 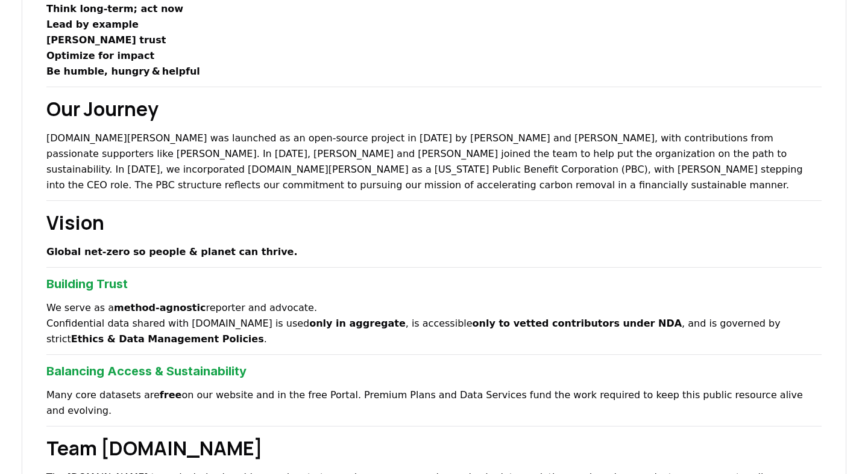 What do you see at coordinates (100, 55) in the screenshot?
I see `strong: Optimize for impact` at bounding box center [100, 55].